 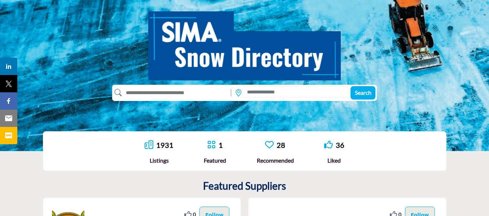 I want to click on div: Featured, so click(x=215, y=161).